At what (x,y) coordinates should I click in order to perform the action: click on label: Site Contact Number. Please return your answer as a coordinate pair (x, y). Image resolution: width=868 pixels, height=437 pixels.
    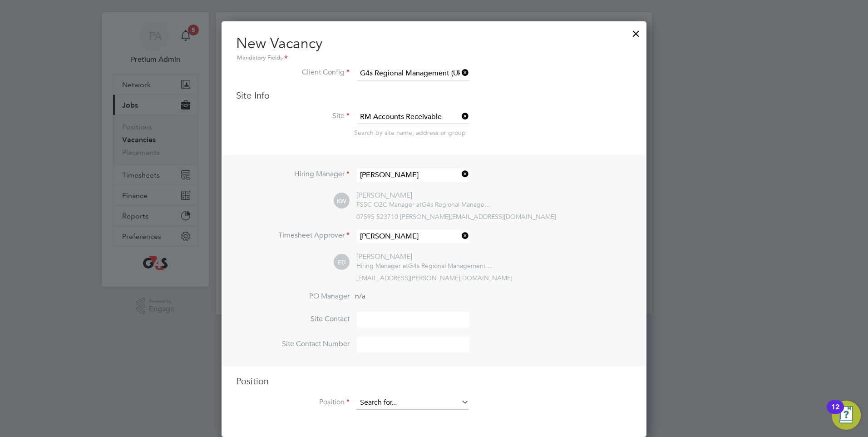
    Looking at the image, I should click on (293, 344).